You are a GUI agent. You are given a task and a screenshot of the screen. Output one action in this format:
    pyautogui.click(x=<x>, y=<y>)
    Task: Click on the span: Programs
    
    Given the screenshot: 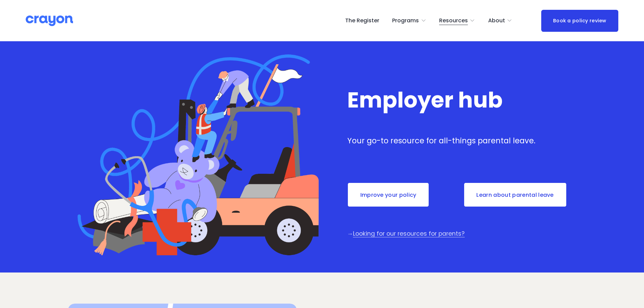 What is the action you would take?
    pyautogui.click(x=405, y=21)
    